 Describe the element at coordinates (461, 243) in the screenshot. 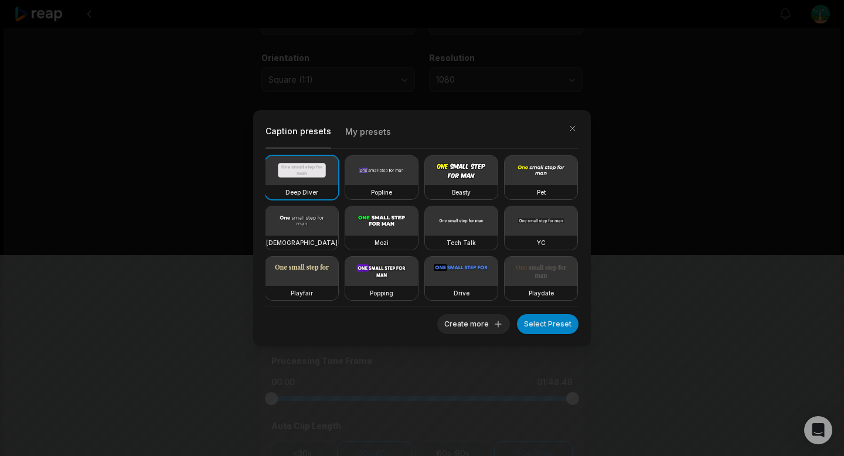

I see `h3: Tech Talk` at that location.